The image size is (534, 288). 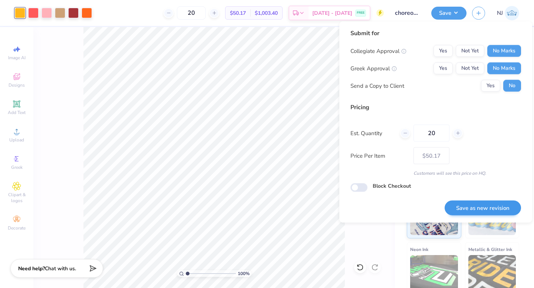 What do you see at coordinates (377, 86) in the screenshot?
I see `div: Send a Copy to Client` at bounding box center [377, 86].